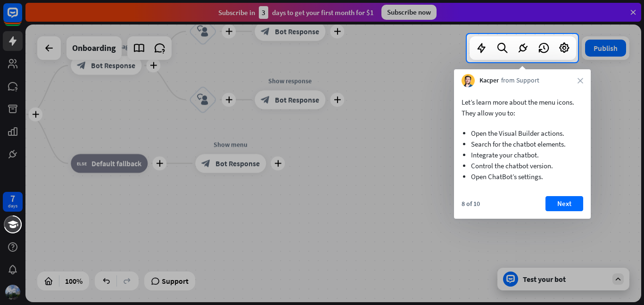 The width and height of the screenshot is (644, 305). What do you see at coordinates (523, 133) in the screenshot?
I see `li: Open the Visual Builder actions.` at bounding box center [523, 133].